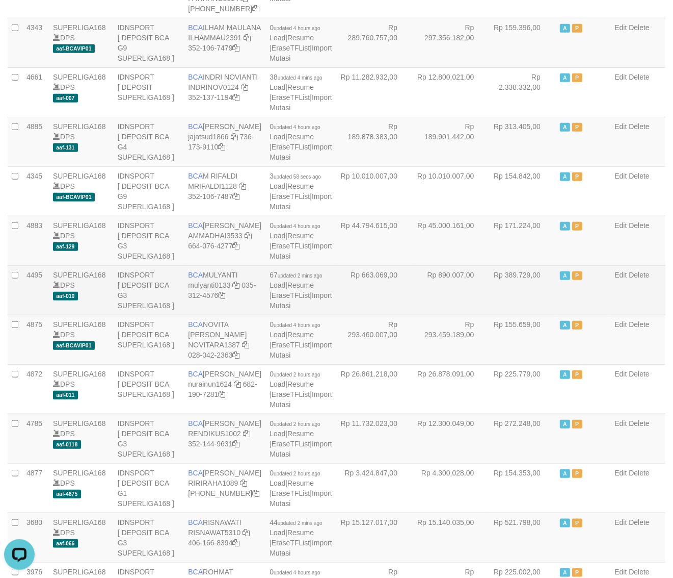 This screenshot has width=673, height=578. I want to click on td: 4883, so click(36, 240).